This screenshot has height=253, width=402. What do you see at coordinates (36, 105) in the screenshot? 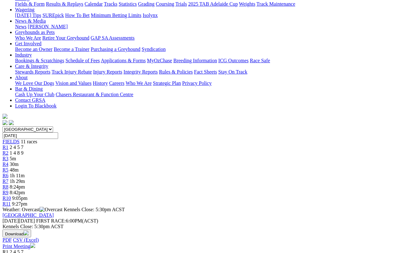
I see `a: Login To Blackbook` at bounding box center [36, 105].